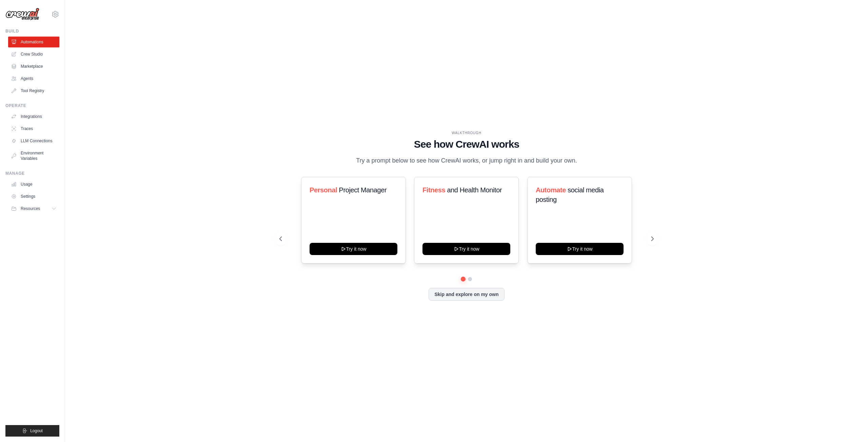 This screenshot has height=442, width=868. I want to click on button: Logout, so click(32, 431).